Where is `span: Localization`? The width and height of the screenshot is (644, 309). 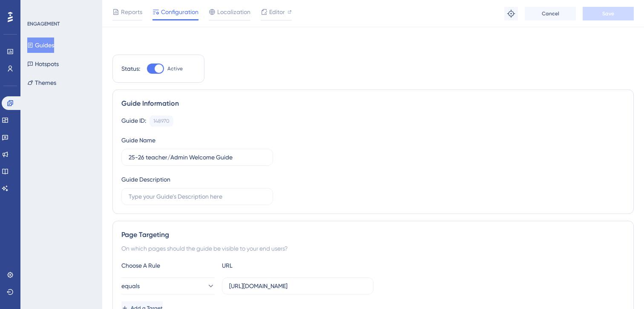
span: Localization is located at coordinates (234, 12).